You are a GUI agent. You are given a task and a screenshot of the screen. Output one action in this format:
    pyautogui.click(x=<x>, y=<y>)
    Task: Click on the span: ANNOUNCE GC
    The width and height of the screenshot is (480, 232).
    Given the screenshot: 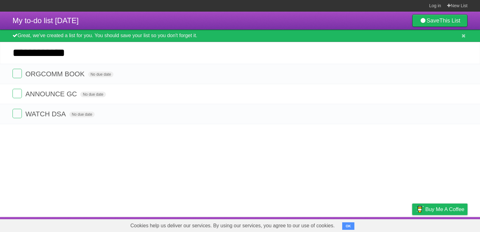 What is the action you would take?
    pyautogui.click(x=52, y=94)
    